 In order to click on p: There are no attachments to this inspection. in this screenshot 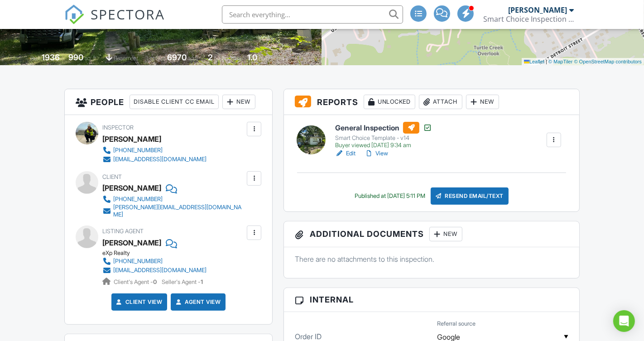, I will do `click(432, 259)`.